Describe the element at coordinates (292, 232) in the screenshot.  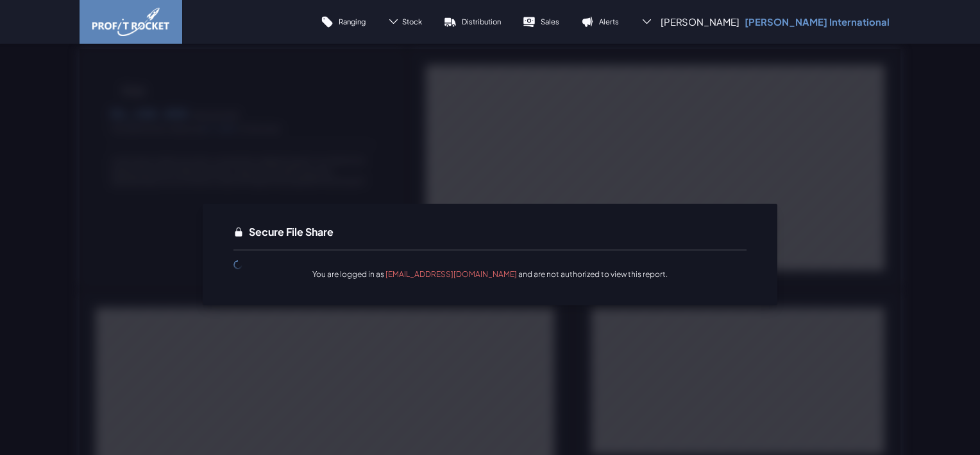
I see `h3: Secure File Share` at that location.